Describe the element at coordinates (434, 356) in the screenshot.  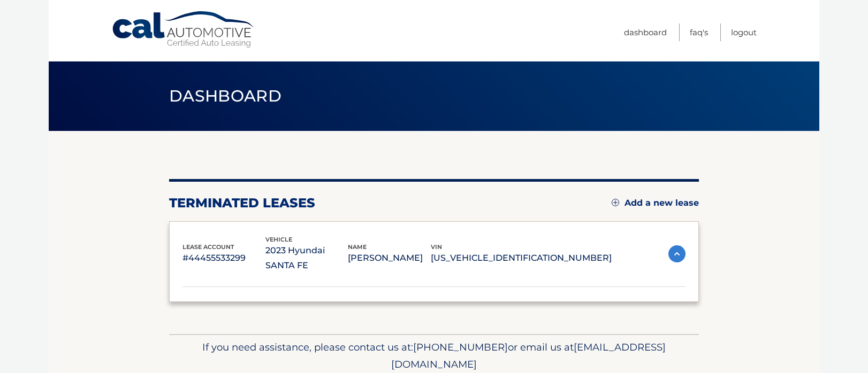
I see `p: If you need assistance, please contact us at: or email us at` at that location.